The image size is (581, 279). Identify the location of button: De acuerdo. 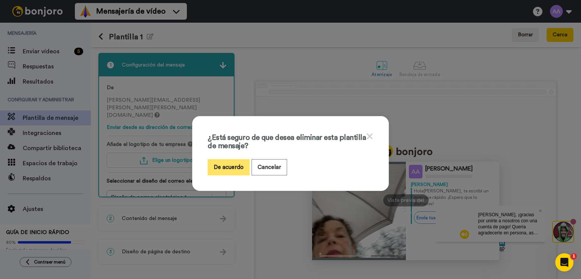
(228, 167).